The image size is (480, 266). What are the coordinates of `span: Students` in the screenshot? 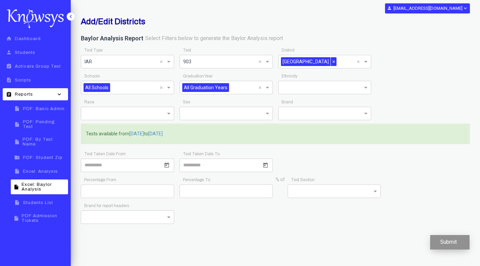 It's located at (25, 53).